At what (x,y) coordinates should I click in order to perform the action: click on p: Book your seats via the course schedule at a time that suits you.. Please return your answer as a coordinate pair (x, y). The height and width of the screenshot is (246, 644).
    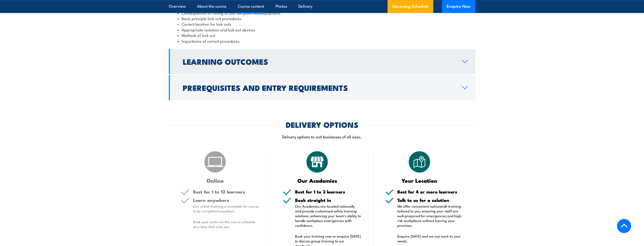
    Looking at the image, I should click on (226, 224).